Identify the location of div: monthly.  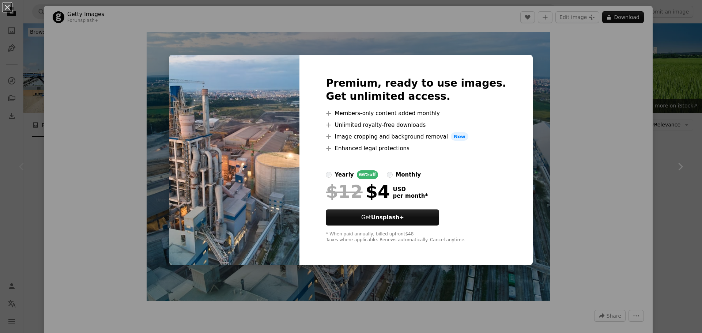
(408, 175).